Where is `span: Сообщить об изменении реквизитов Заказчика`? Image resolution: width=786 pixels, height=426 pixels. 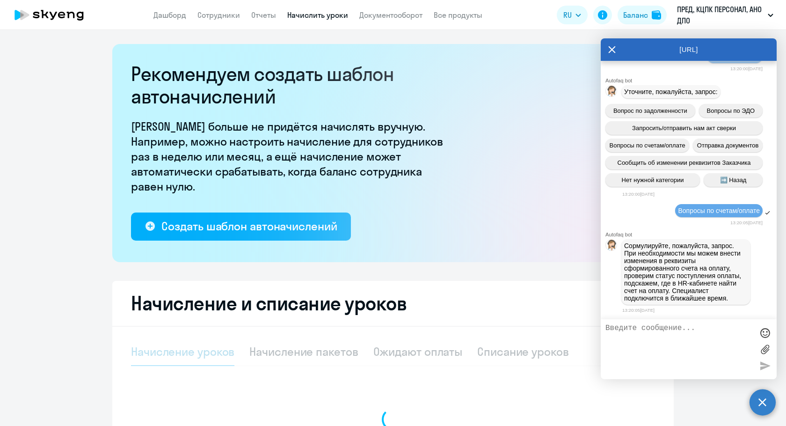
span: Сообщить об изменении реквизитов Заказчика is located at coordinates (684, 162).